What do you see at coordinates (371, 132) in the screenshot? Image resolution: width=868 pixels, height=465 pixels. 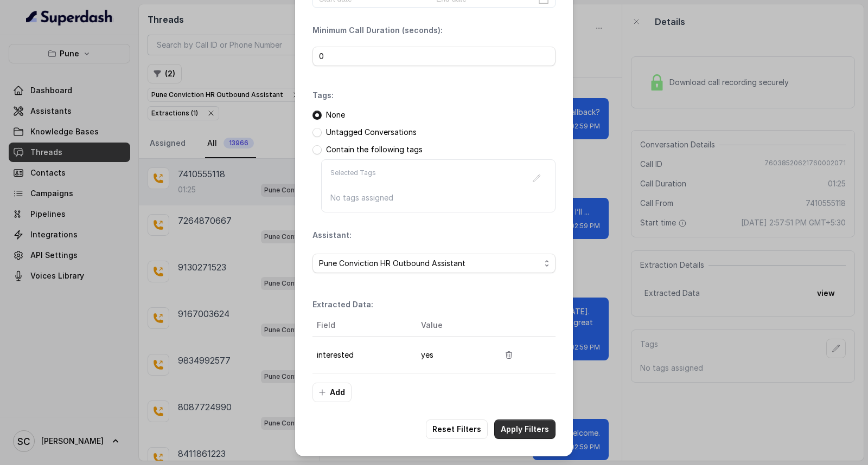 I see `p: Untagged Conversations` at bounding box center [371, 132].